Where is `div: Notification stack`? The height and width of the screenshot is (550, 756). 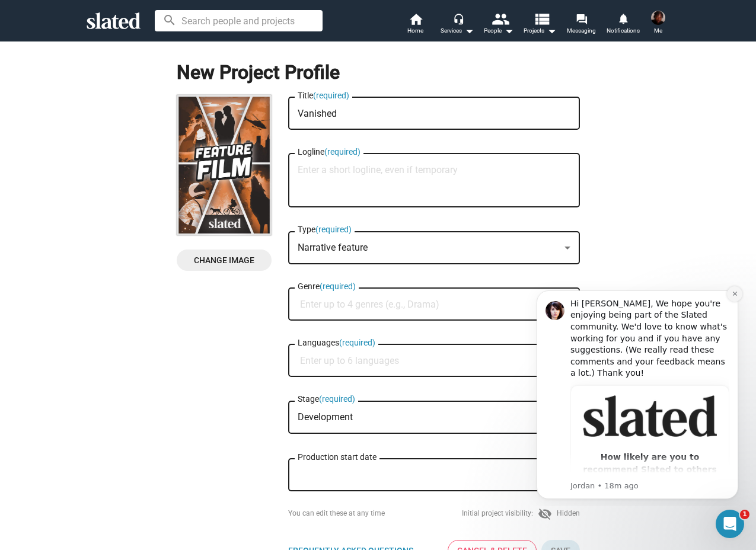 div: Notification stack is located at coordinates (119, 145).